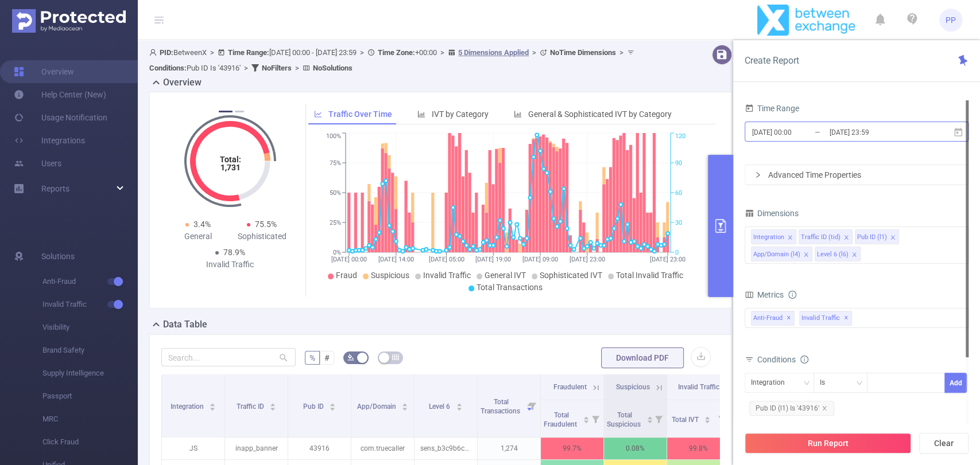 The width and height of the screenshot is (980, 465). Describe the element at coordinates (571, 276) in the screenshot. I see `span: Sophisticated IVT` at that location.